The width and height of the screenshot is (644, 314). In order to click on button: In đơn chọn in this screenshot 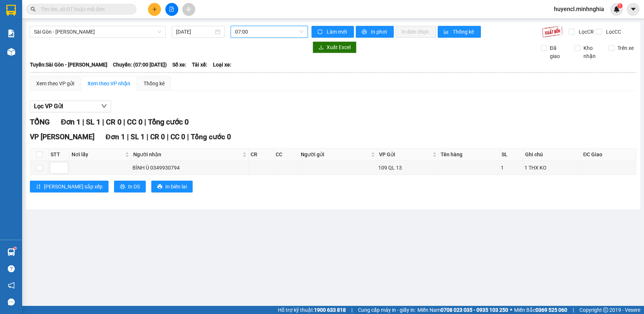, I will do `click(416, 32)`.